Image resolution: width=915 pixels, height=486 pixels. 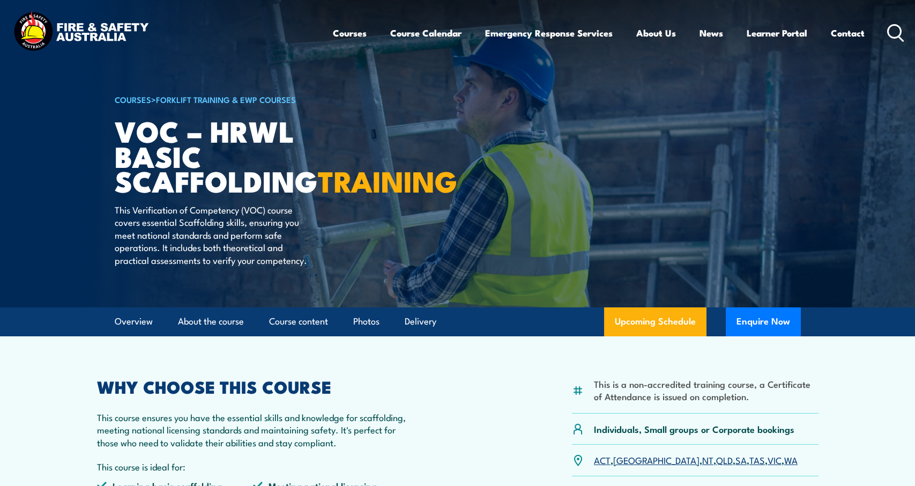 I want to click on h1: VOC – HRWL Basic Scaffolding, so click(x=247, y=155).